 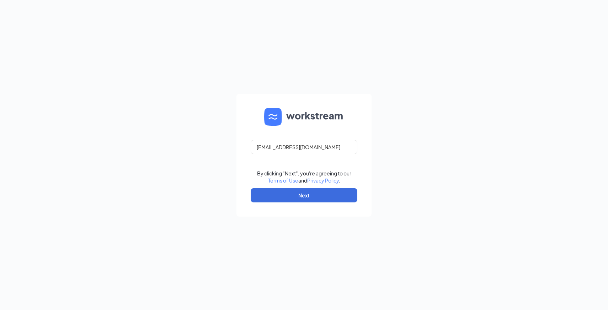 What do you see at coordinates (323, 181) in the screenshot?
I see `a: Privacy Policy` at bounding box center [323, 181].